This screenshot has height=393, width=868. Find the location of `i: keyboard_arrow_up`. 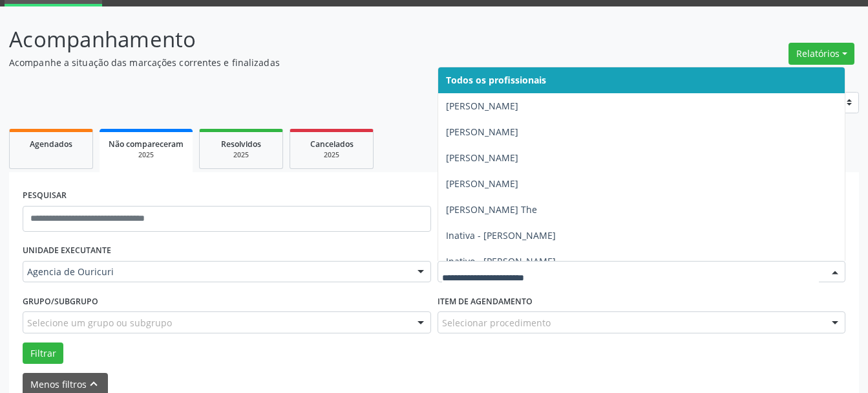

i: keyboard_arrow_up is located at coordinates (94, 384).